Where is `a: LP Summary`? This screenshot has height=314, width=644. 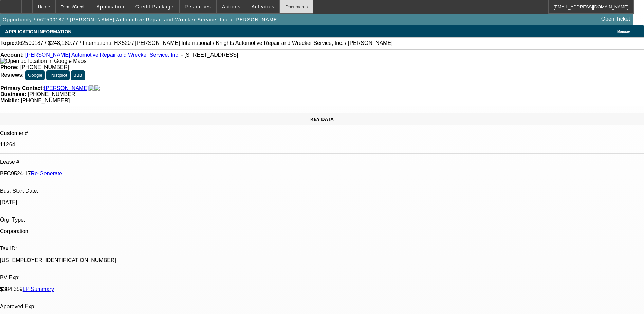
a: LP Summary is located at coordinates (38, 289).